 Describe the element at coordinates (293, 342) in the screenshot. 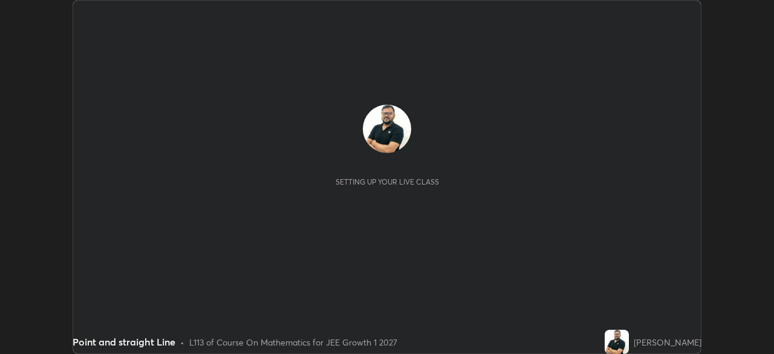

I see `div: L113 of Course On Mathematics for JEE Growth 1 2027` at that location.